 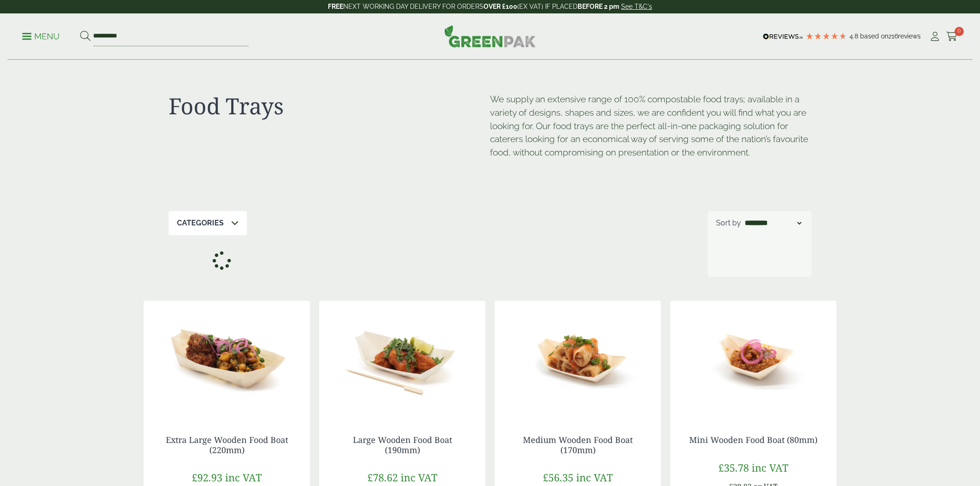 What do you see at coordinates (578, 359) in the screenshot?
I see `img: Medium Wooden Boat 170mm with food contents V2 2920004AC 1` at bounding box center [578, 359].